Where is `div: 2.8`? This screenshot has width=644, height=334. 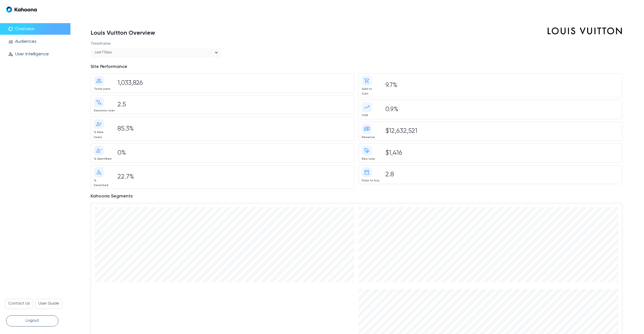 div: 2.8 is located at coordinates (502, 175).